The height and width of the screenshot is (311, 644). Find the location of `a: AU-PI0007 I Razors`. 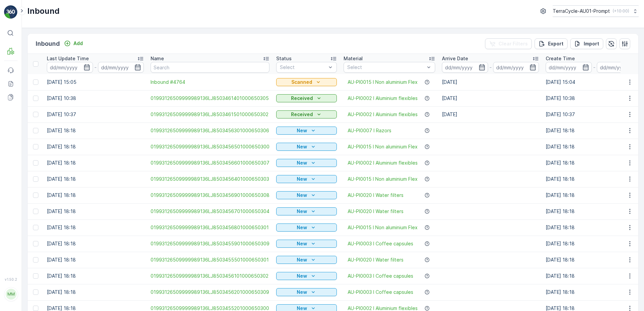

a: AU-PI0007 I Razors is located at coordinates (369, 131).